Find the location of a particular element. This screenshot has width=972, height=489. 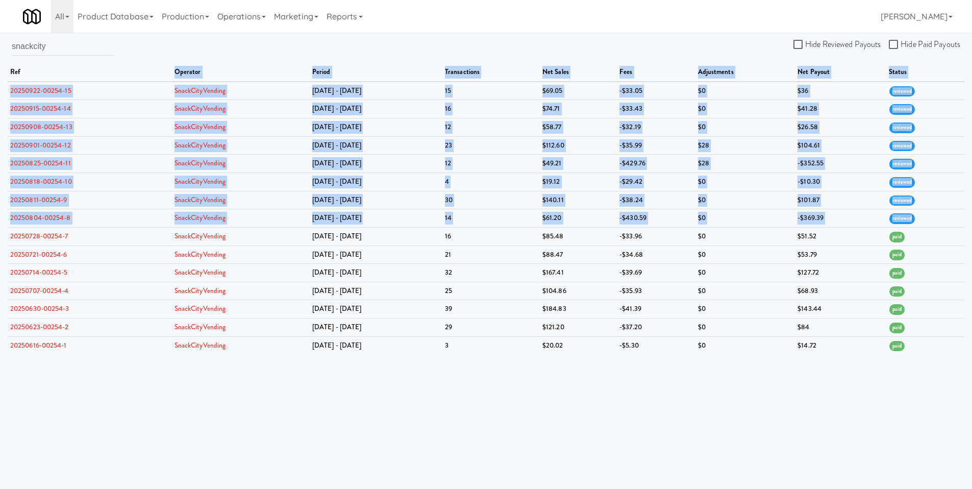

td: $104.86 is located at coordinates (578, 291).